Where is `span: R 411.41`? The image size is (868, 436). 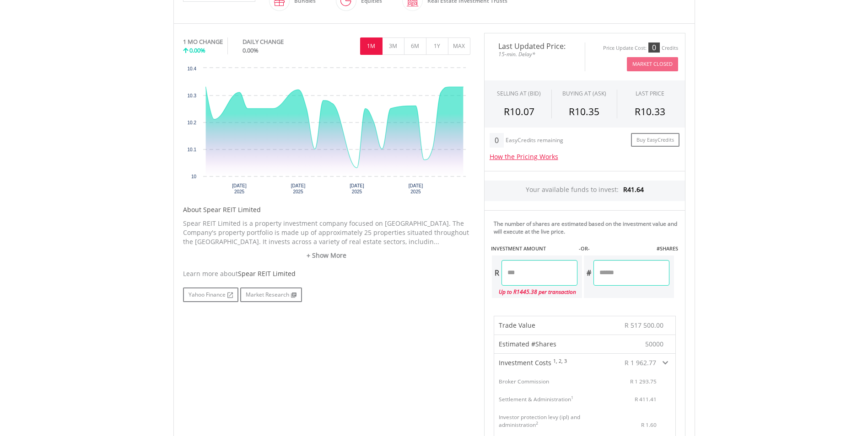
span: R 411.41 is located at coordinates (645, 399).